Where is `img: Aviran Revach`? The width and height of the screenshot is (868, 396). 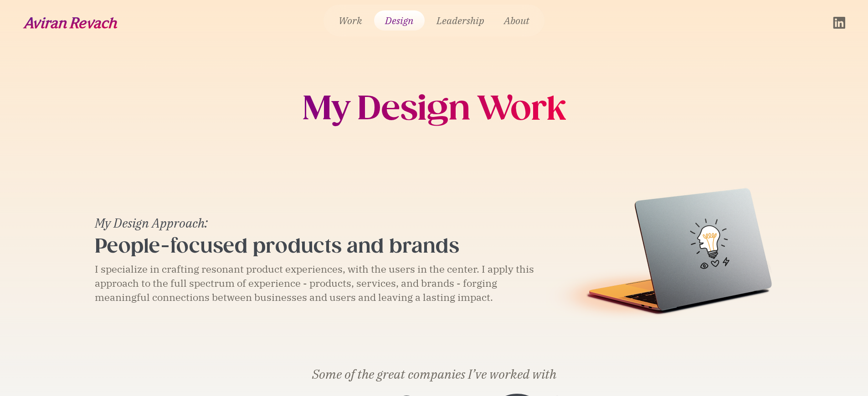 img: Aviran Revach is located at coordinates (70, 22).